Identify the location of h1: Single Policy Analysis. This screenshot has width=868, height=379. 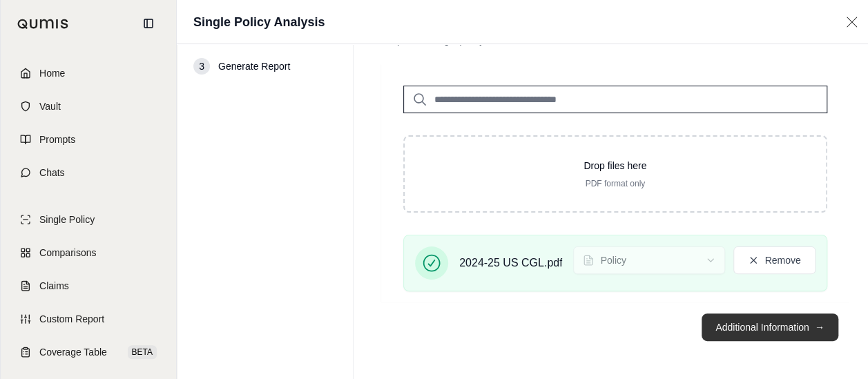
(259, 22).